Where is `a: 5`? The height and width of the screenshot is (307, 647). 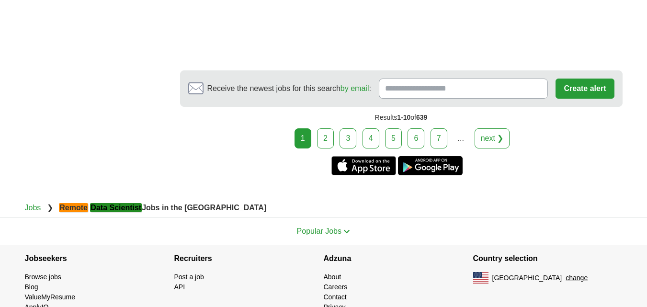 a: 5 is located at coordinates (393, 138).